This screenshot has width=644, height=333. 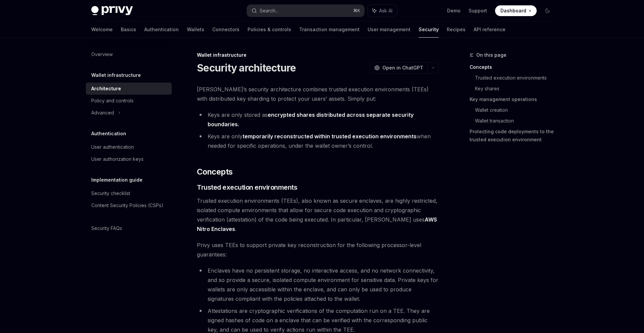 I want to click on a: Welcome, so click(x=102, y=29).